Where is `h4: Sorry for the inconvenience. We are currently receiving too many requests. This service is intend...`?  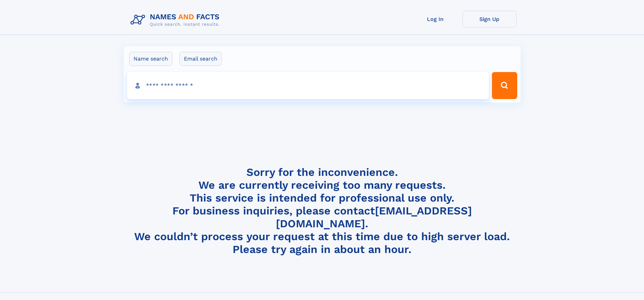
h4: Sorry for the inconvenience. We are currently receiving too many requests. This service is intend... is located at coordinates (322, 211).